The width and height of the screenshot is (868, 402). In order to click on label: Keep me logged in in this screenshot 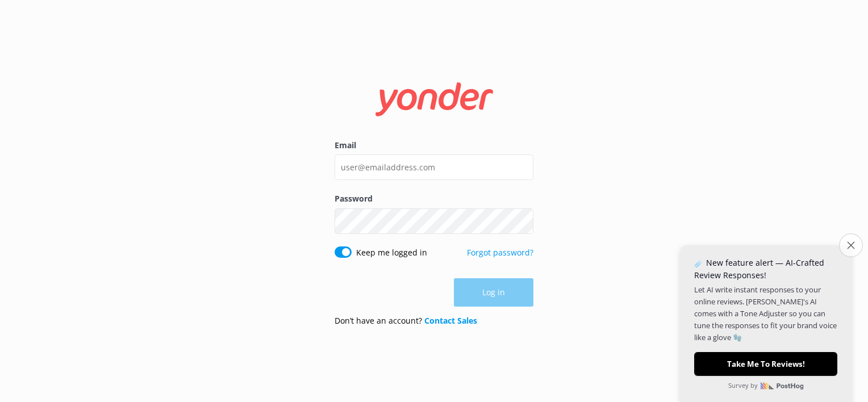, I will do `click(391, 253)`.